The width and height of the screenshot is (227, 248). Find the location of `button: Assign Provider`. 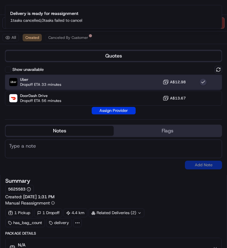

button: Assign Provider is located at coordinates (114, 110).